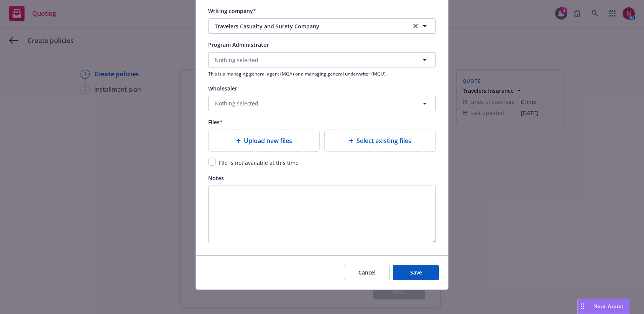 The image size is (644, 314). I want to click on button: Travelers Casualty and Surety Companyclear selection, so click(322, 26).